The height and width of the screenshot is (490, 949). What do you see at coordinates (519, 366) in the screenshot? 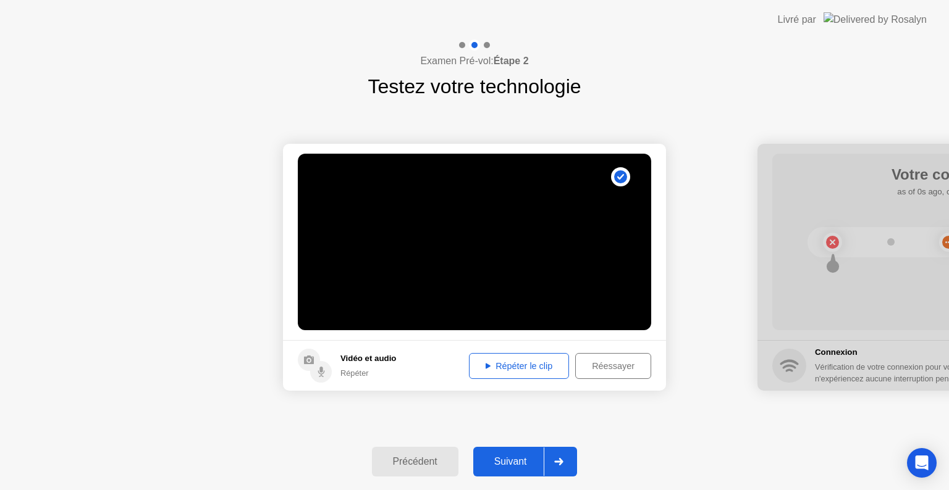
I see `div: Répéter le clip` at bounding box center [519, 366].